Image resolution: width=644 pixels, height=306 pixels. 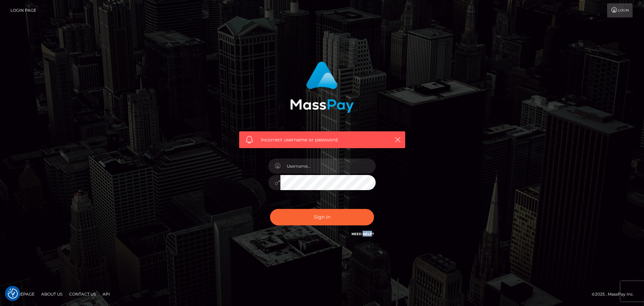 I want to click on a: API, so click(x=106, y=294).